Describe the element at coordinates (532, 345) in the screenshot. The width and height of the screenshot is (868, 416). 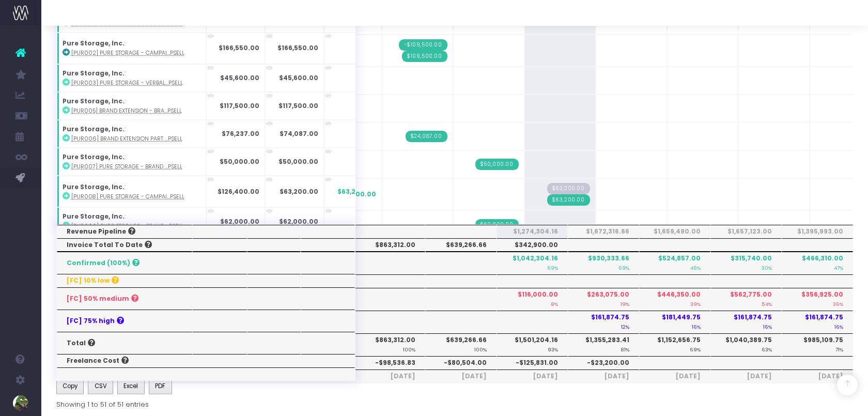
I see `th: $1,501,204.16` at that location.